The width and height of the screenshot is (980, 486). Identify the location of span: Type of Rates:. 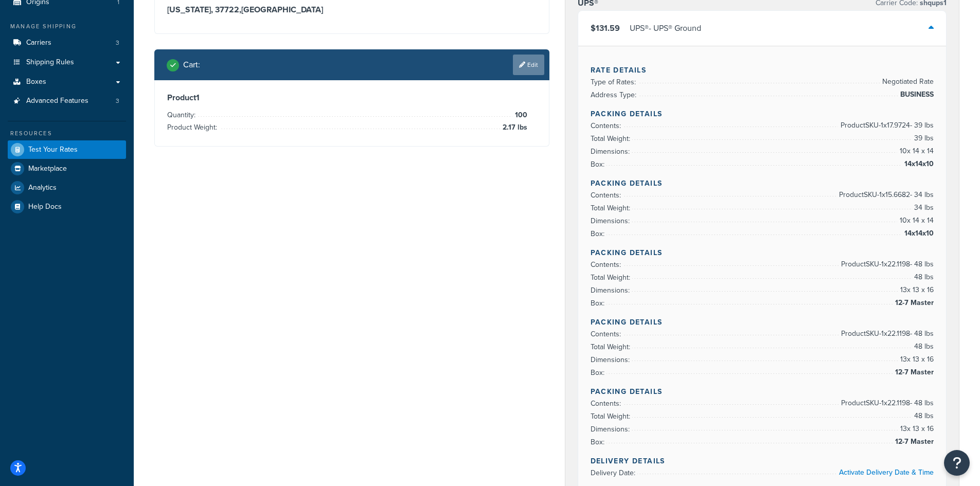
(614, 82).